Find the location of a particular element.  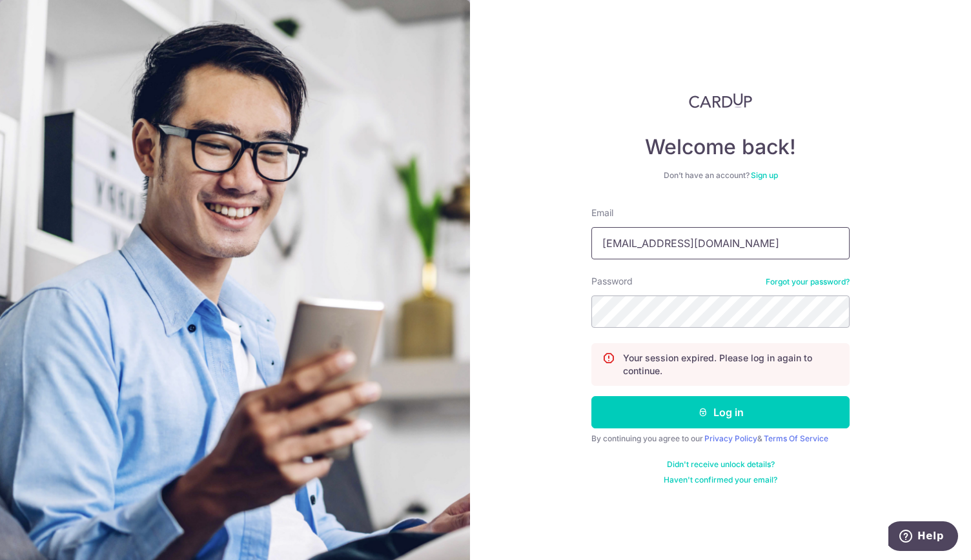

a: Forgot your password? is located at coordinates (808, 282).